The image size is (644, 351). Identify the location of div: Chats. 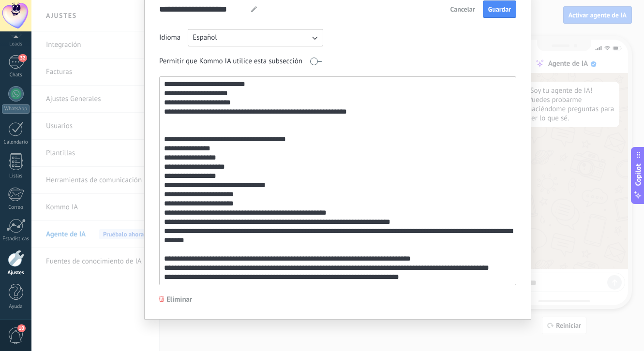
(16, 75).